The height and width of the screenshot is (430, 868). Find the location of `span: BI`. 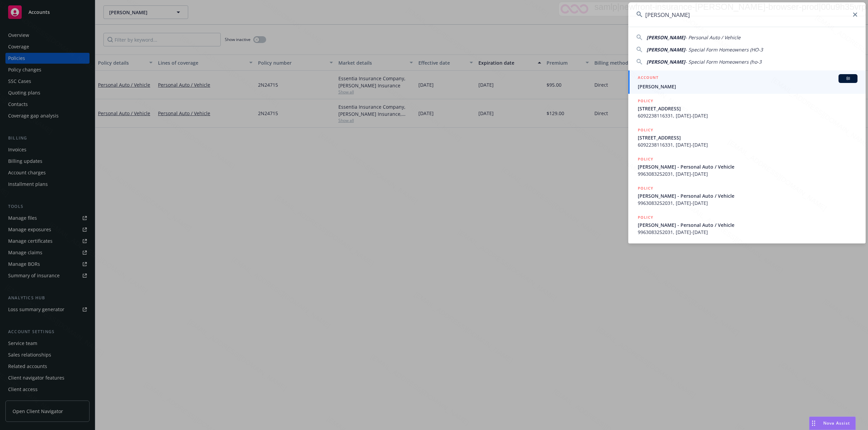

span: BI is located at coordinates (848, 79).